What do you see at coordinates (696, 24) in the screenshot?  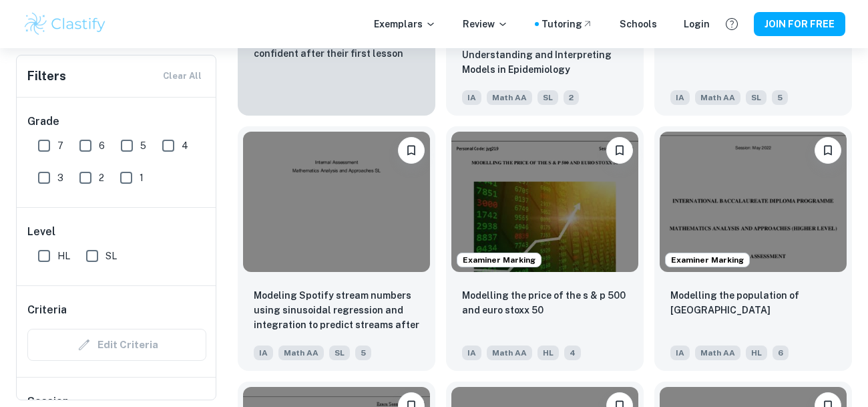 I see `div: Login` at bounding box center [696, 24].